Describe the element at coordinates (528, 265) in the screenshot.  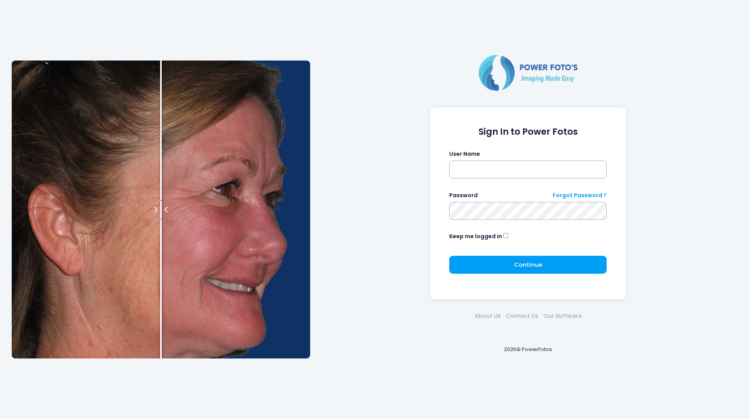
I see `button: Continue` at that location.